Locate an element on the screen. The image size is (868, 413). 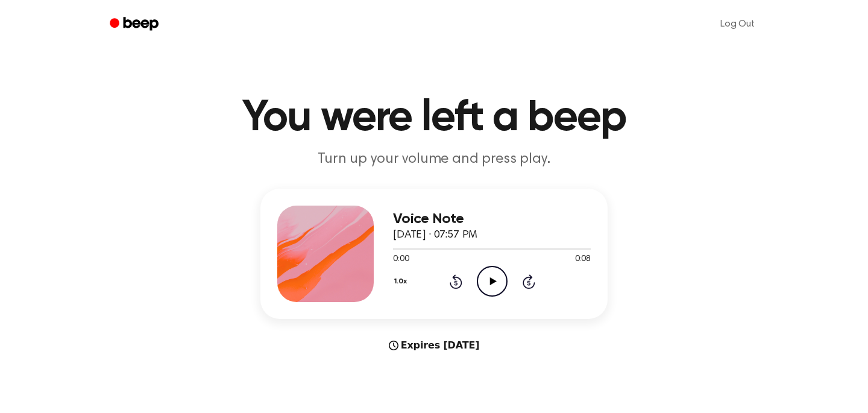
h1: You were left a beep is located at coordinates (434, 118).